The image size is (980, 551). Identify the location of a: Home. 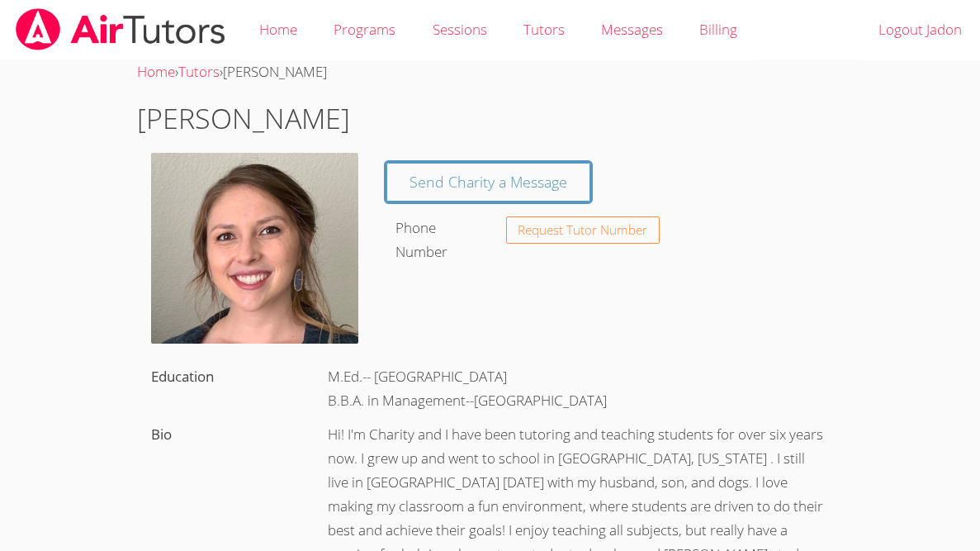
(156, 71).